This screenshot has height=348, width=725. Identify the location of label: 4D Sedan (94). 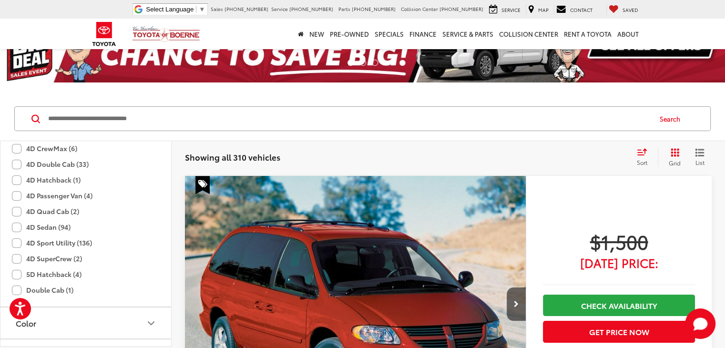
(41, 227).